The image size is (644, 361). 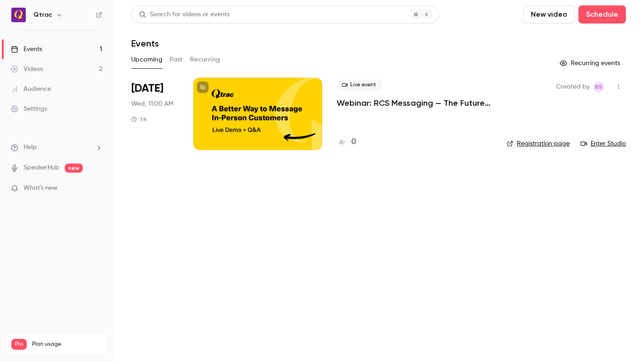 I want to click on span: What's new, so click(x=40, y=188).